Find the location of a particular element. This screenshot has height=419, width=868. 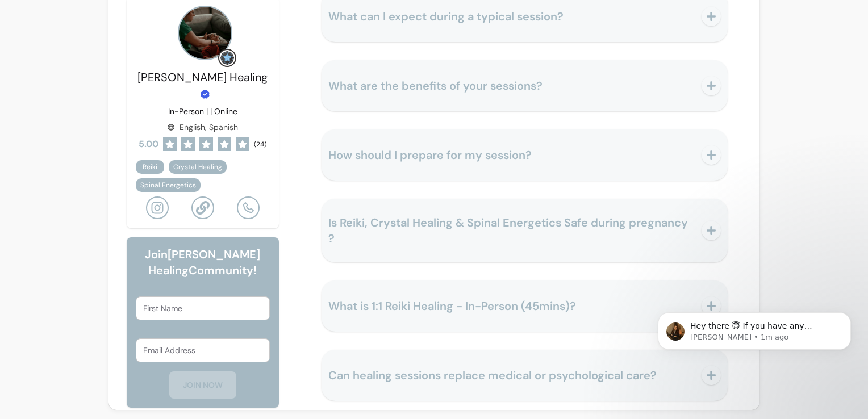

button: How should I prepare for my session? is located at coordinates (525, 155).